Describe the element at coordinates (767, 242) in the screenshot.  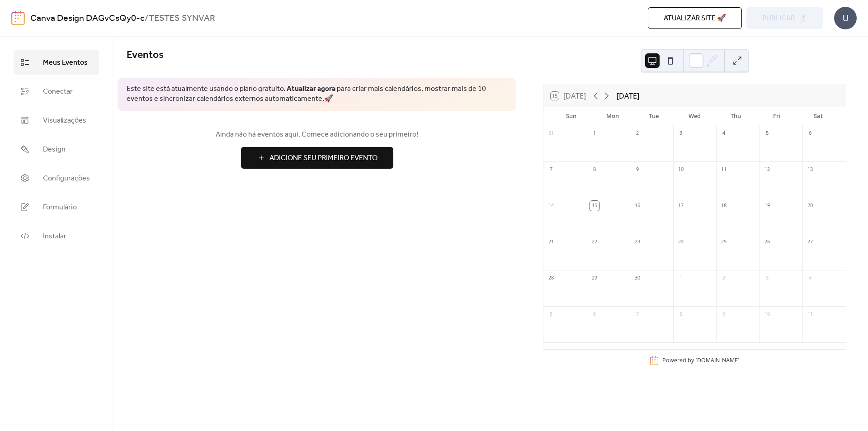
I see `div: 26` at that location.